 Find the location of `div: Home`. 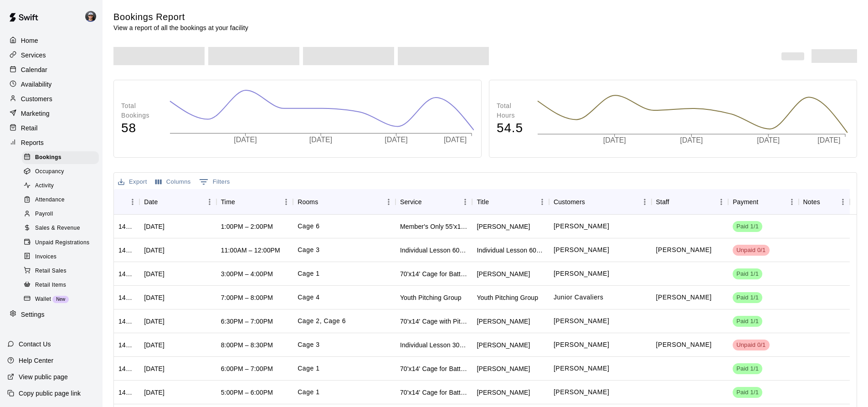

div: Home is located at coordinates (51, 41).